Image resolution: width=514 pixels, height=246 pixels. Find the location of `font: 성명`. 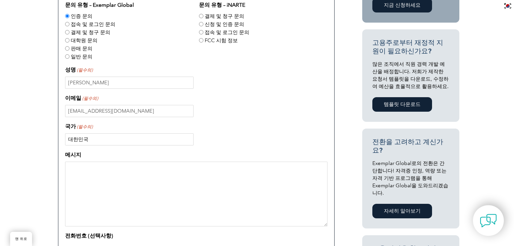

font: 성명 is located at coordinates (71, 70).